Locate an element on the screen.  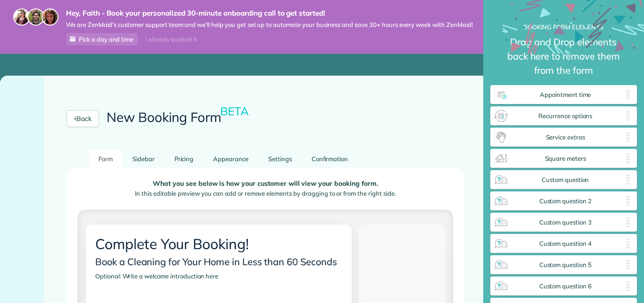
span: Service extras is located at coordinates (566, 137).